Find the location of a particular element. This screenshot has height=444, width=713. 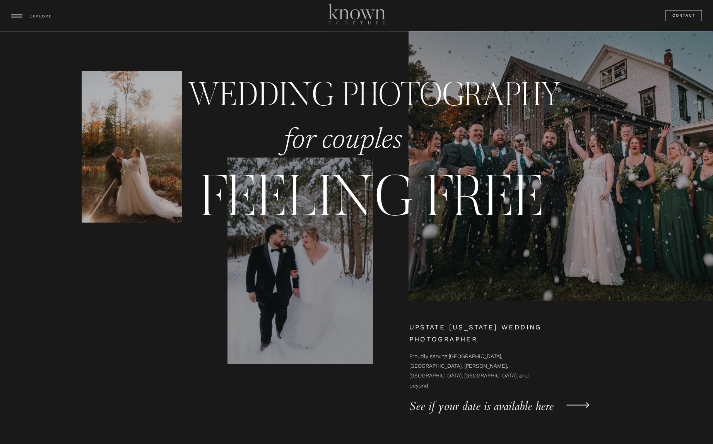

a: Contact is located at coordinates (684, 15).